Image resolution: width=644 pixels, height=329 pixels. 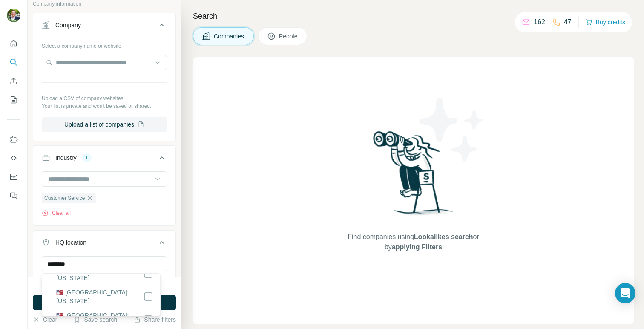 What do you see at coordinates (14, 62) in the screenshot?
I see `button: Search` at bounding box center [14, 62].